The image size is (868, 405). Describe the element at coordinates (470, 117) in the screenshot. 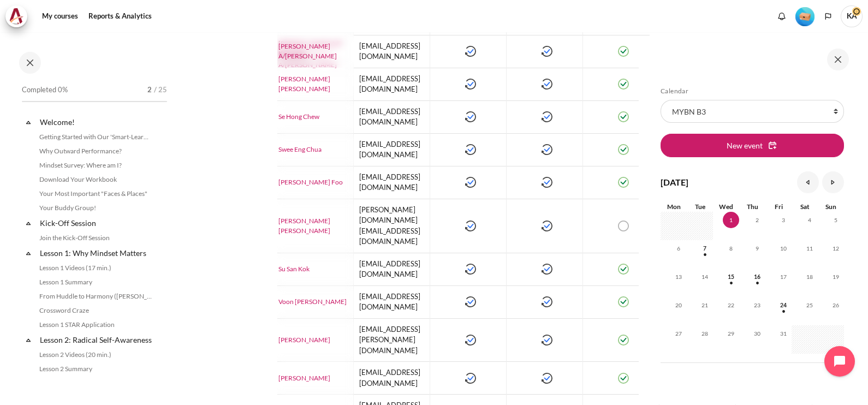

I see `img: Se Hong Chew, Why Outward Performance?: Completed Sunday, 14 September 2025, 4:13 PM` at that location.